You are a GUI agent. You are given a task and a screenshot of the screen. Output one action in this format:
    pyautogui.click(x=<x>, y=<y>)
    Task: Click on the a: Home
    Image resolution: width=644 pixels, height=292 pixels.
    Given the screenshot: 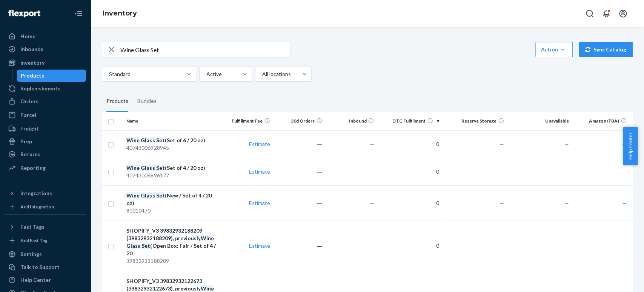 What is the action you would take?
    pyautogui.click(x=45, y=37)
    